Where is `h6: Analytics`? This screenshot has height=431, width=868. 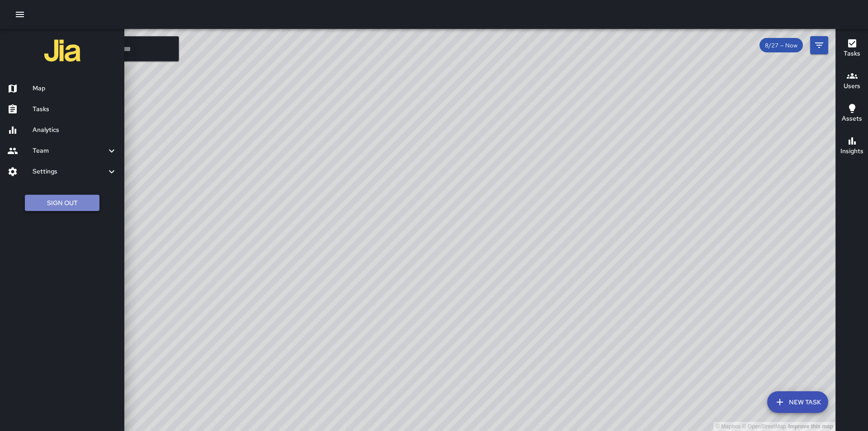 h6: Analytics is located at coordinates (75, 130).